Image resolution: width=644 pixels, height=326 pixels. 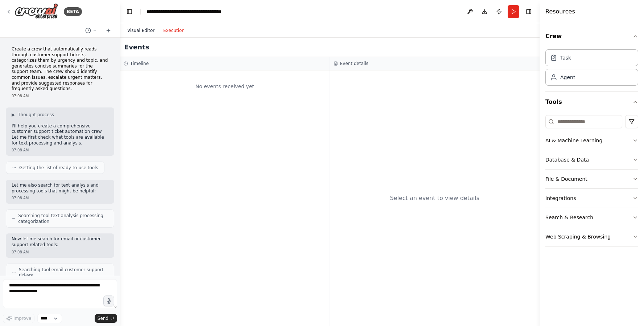 What do you see at coordinates (225, 86) in the screenshot?
I see `div: No events received yet` at bounding box center [225, 86].